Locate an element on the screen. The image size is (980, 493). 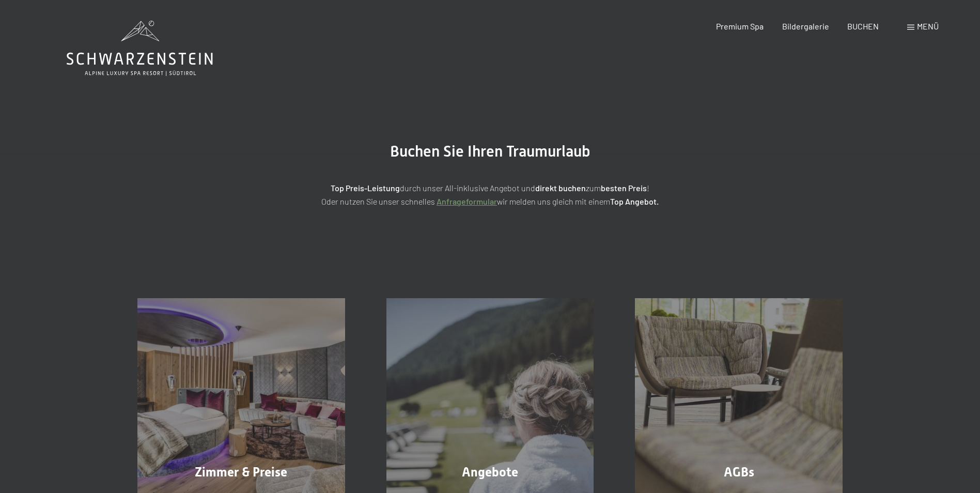
strong: Top Angebot. is located at coordinates (635, 201).